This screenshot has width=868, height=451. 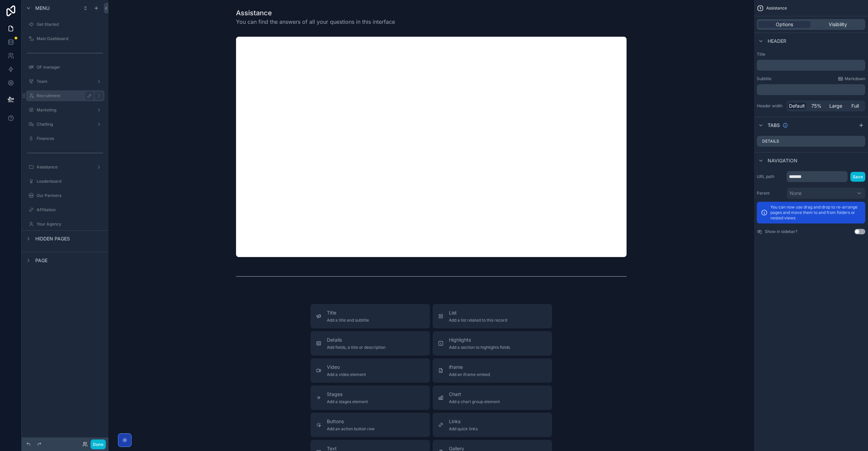 What do you see at coordinates (469, 367) in the screenshot?
I see `span: iframe` at bounding box center [469, 367].